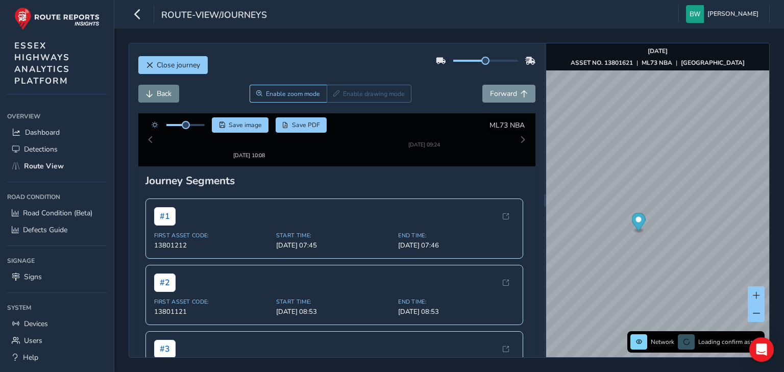  Describe the element at coordinates (57, 230) in the screenshot. I see `a: Defects Guide` at that location.